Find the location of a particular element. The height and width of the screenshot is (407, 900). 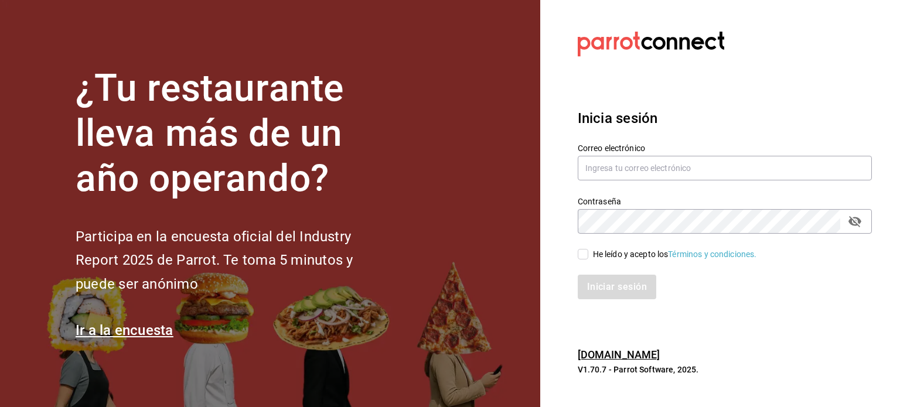

a: Ir a la encuesta is located at coordinates (124, 330).